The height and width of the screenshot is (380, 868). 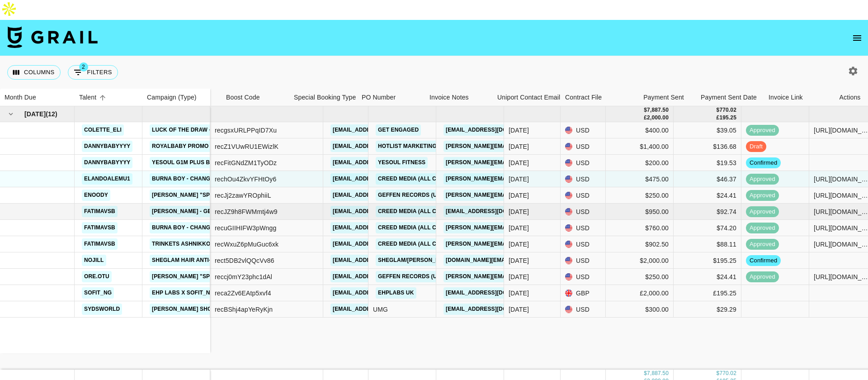 I want to click on div: $19.53, so click(x=708, y=163).